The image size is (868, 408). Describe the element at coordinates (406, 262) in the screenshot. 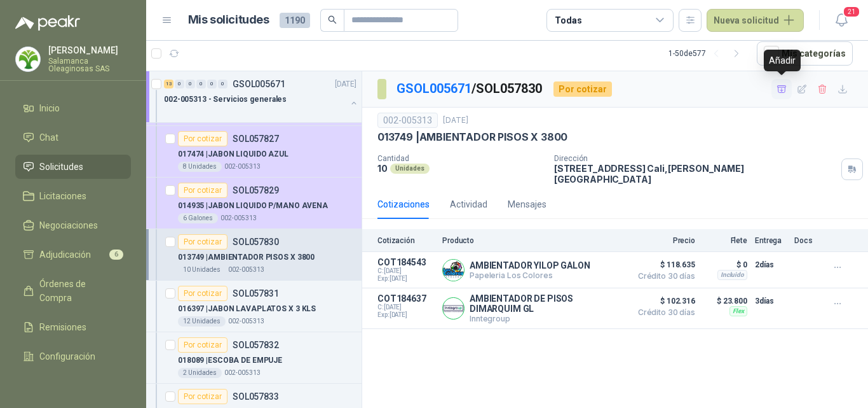

I see `p: COT184543` at that location.